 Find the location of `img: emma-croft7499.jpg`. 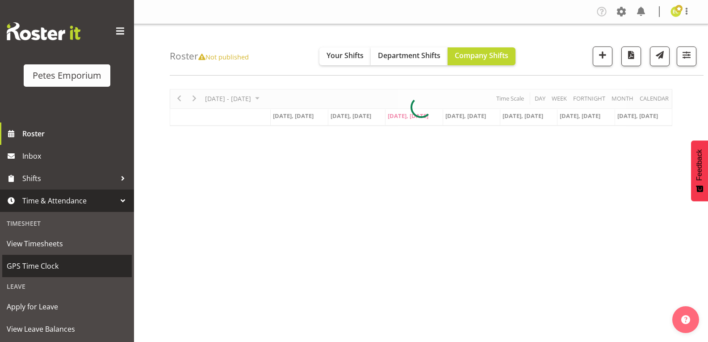

img: emma-croft7499.jpg is located at coordinates (676, 12).